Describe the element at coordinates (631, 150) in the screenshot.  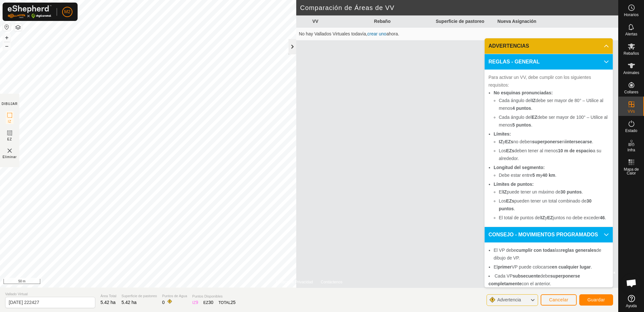
I see `span: Infra` at that location.